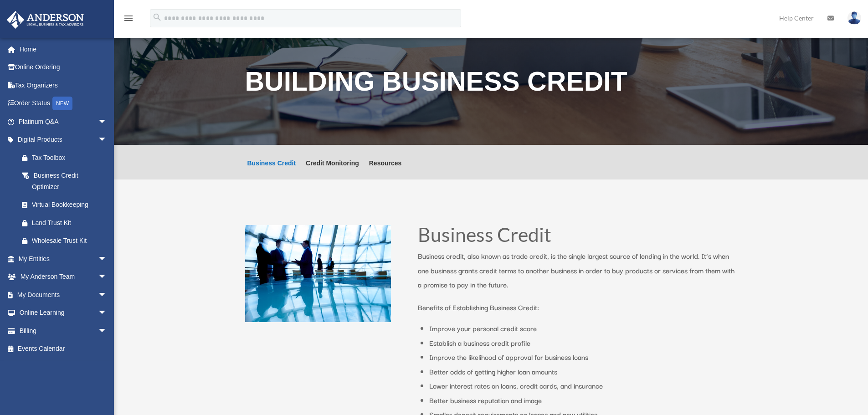 This screenshot has width=868, height=415. Describe the element at coordinates (854, 18) in the screenshot. I see `img: User Pic` at that location.